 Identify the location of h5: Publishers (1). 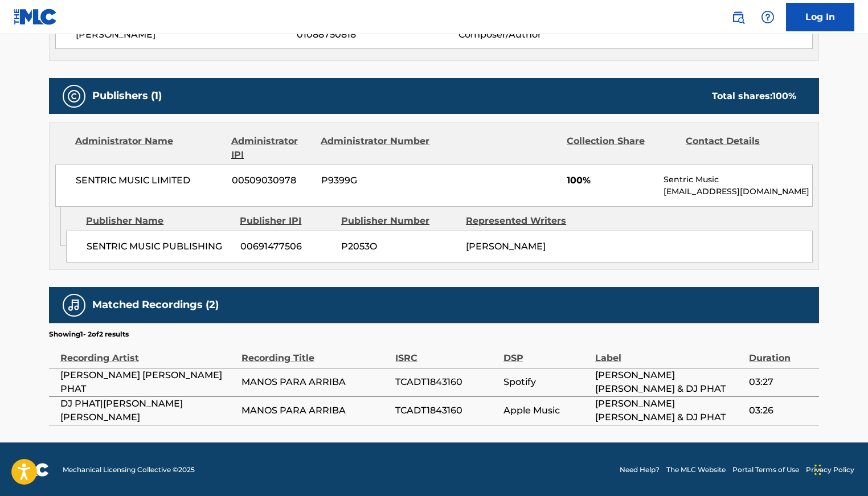
(127, 95).